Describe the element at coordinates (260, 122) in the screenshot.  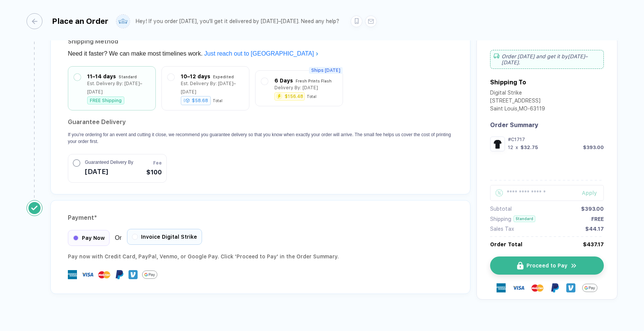
I see `h2: Guarantee Delivery` at that location.